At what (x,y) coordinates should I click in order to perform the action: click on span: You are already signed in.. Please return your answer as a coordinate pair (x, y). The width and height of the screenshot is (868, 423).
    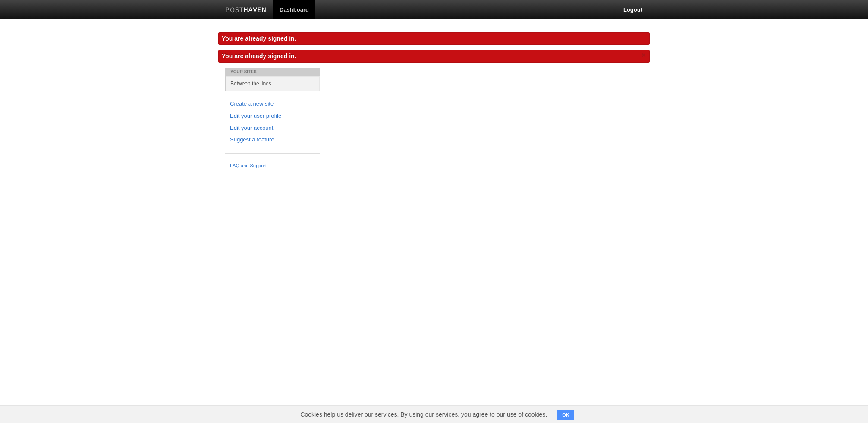
    Looking at the image, I should click on (259, 56).